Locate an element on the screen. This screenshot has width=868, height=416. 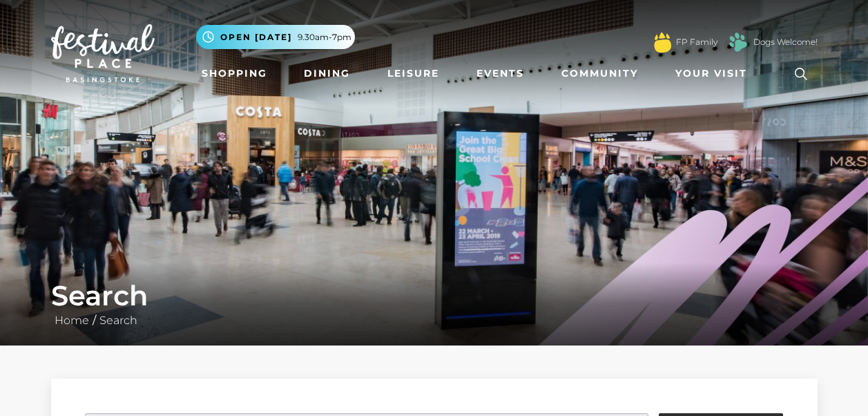
img: Festival Place Logo is located at coordinates (103, 53).